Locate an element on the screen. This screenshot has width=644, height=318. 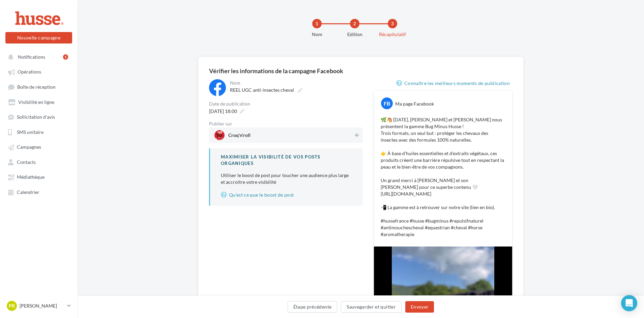
a: Opérations is located at coordinates (39, 71).